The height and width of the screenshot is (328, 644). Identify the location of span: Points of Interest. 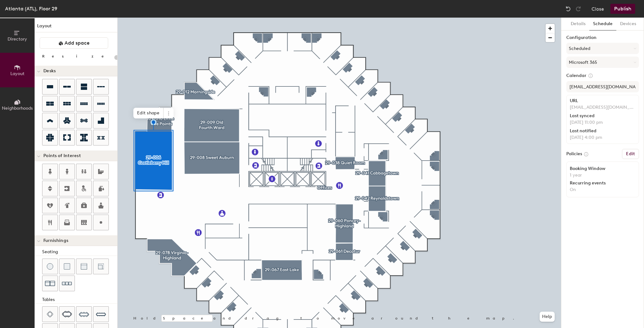
(62, 156).